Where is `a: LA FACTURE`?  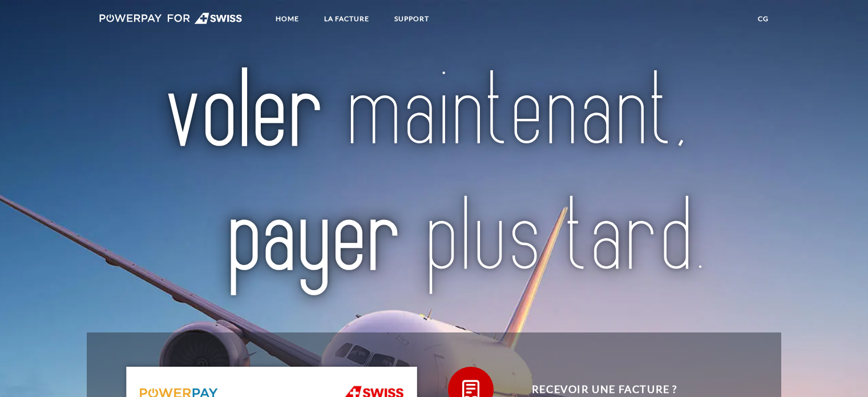
a: LA FACTURE is located at coordinates (346, 19).